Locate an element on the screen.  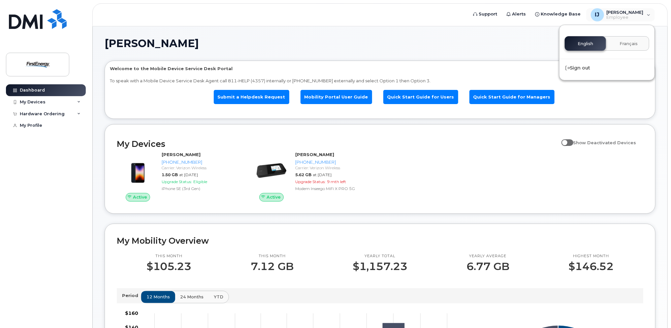
p: To speak with a Mobile Device Service Desk Agent call 811-HELP (4357) internally or [PHONE_NUMBER... is located at coordinates (380, 81).